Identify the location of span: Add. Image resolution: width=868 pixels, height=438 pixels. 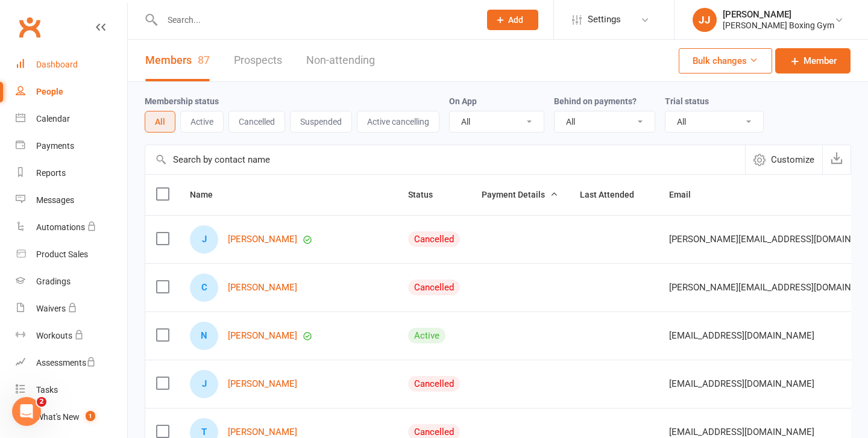
(515, 20).